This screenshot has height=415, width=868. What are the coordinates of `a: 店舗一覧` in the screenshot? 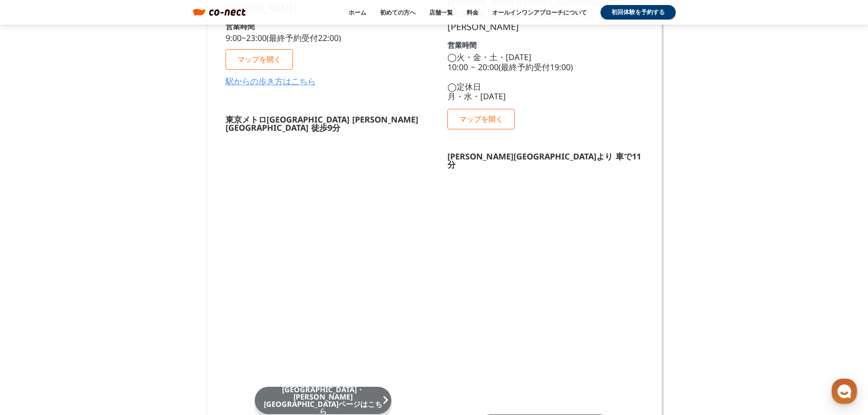 It's located at (441, 12).